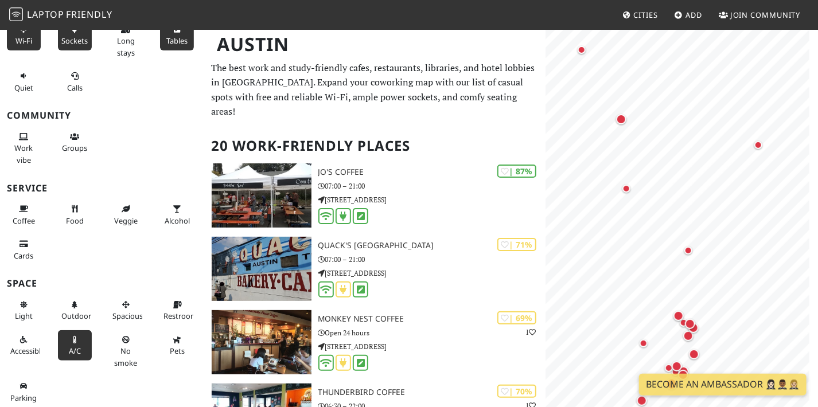  Describe the element at coordinates (432, 333) in the screenshot. I see `p: Open 24 hours` at that location.